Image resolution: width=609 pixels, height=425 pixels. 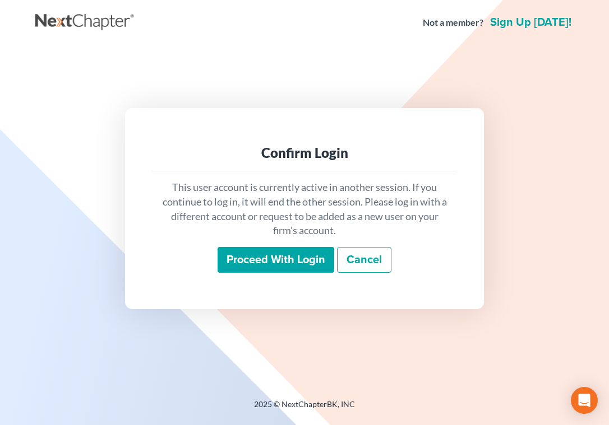 I want to click on input: Proceed with login, so click(x=276, y=260).